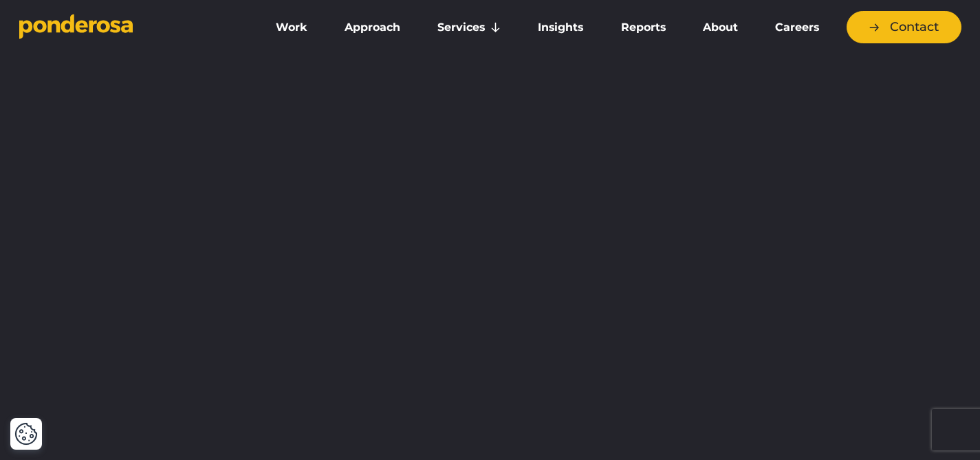 The width and height of the screenshot is (980, 460). I want to click on a: Work, so click(292, 28).